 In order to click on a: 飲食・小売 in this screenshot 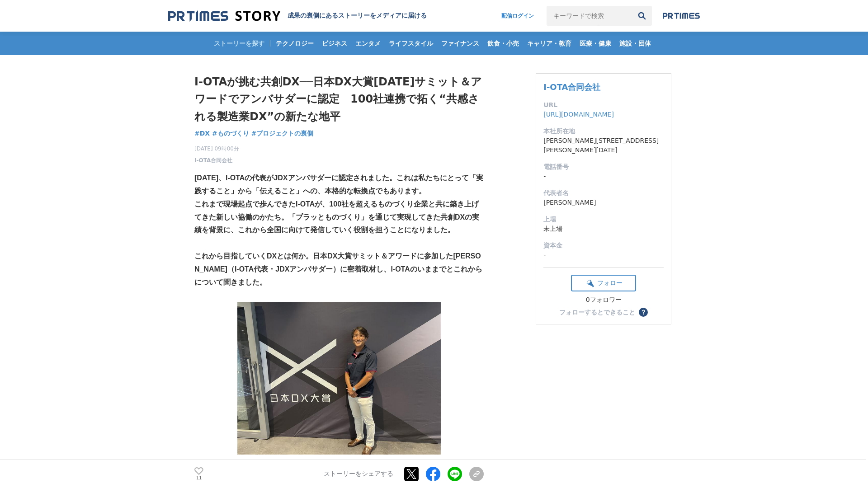, I will do `click(503, 43)`.